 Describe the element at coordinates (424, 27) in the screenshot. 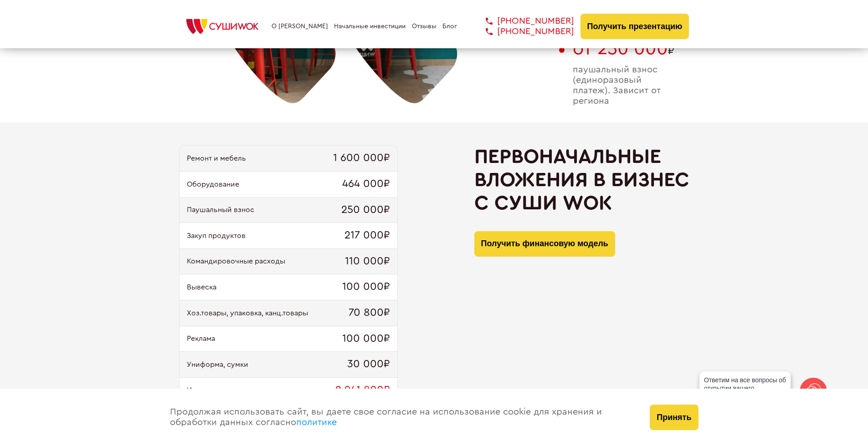

I see `a: Отзывы` at that location.